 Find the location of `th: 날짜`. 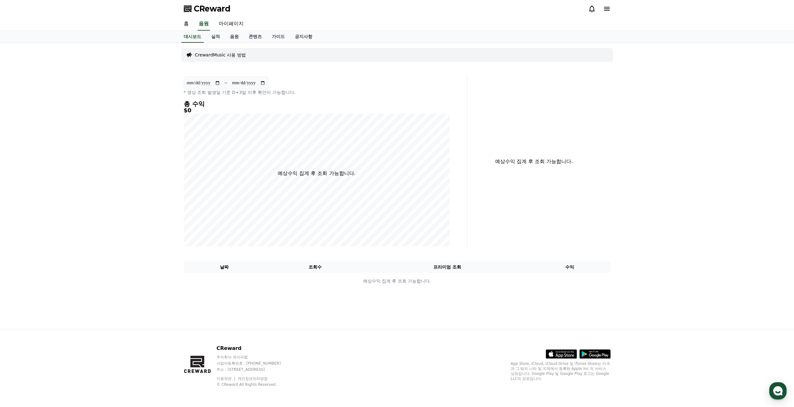

th: 날짜 is located at coordinates (224, 267).